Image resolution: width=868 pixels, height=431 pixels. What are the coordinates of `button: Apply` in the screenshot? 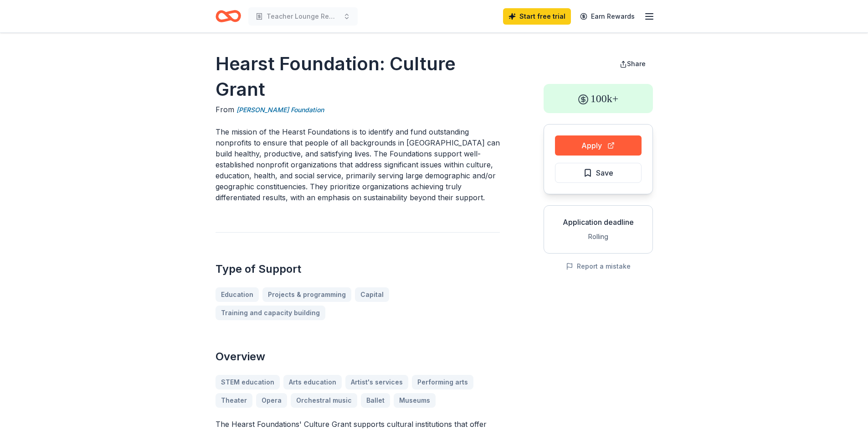 It's located at (598, 146).